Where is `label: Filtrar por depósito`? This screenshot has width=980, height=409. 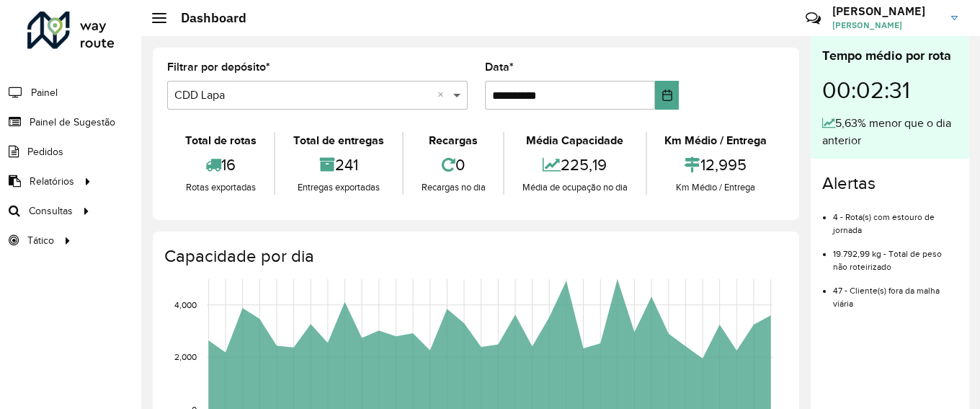
label: Filtrar por depósito is located at coordinates (218, 68).